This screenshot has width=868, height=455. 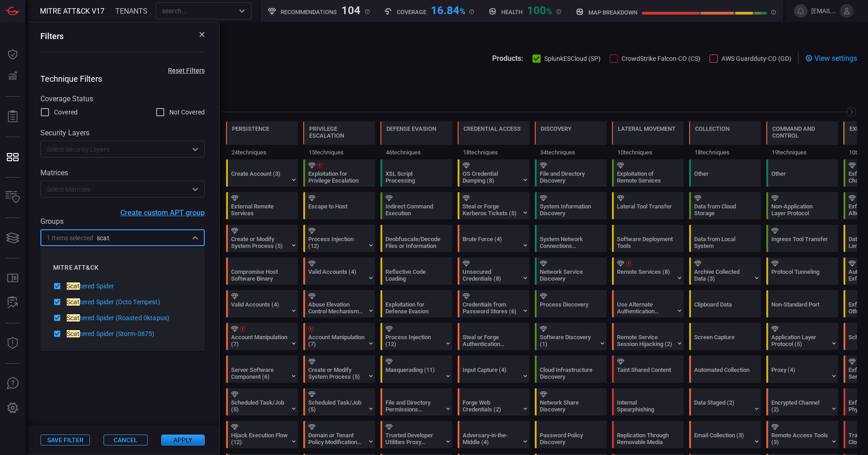 I want to click on div: T1021: Remote Services, so click(x=648, y=271).